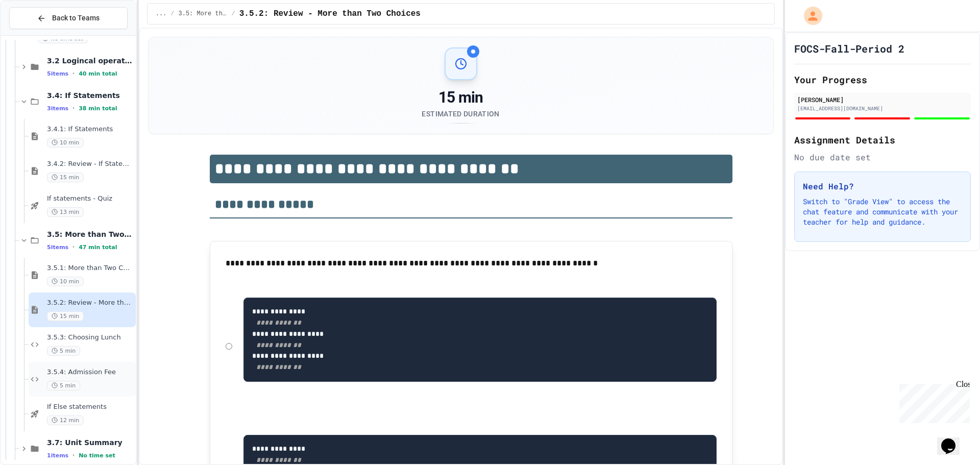  I want to click on span: 40 min total, so click(98, 73).